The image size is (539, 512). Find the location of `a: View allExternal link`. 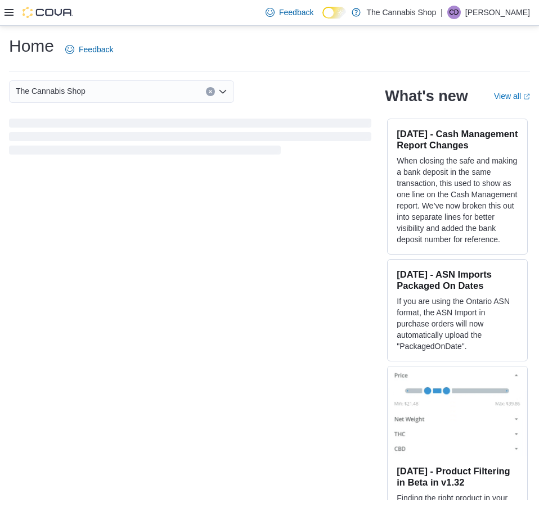

a: View allExternal link is located at coordinates (512, 96).